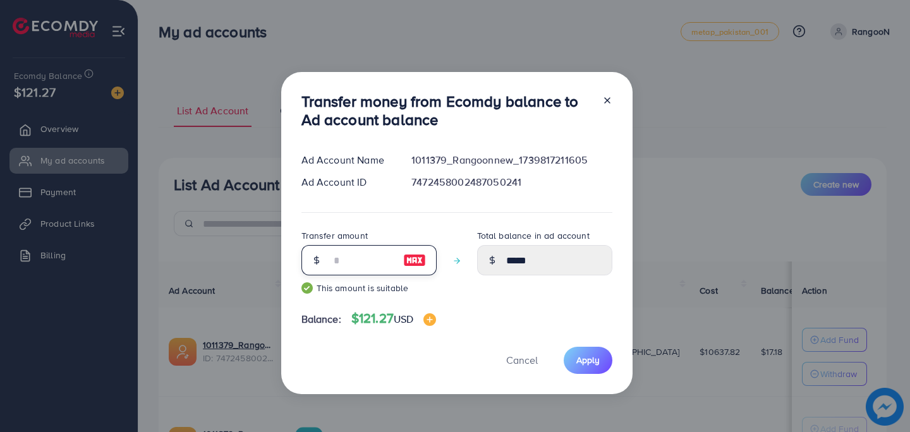  What do you see at coordinates (533, 236) in the screenshot?
I see `label: Total balance in ad account` at bounding box center [533, 236].